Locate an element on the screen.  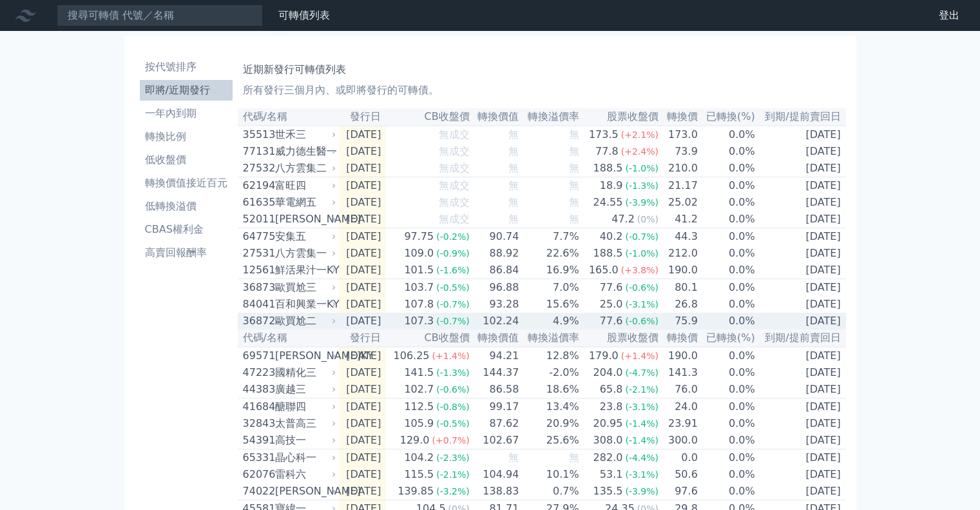
div: 109.0 is located at coordinates (419, 253).